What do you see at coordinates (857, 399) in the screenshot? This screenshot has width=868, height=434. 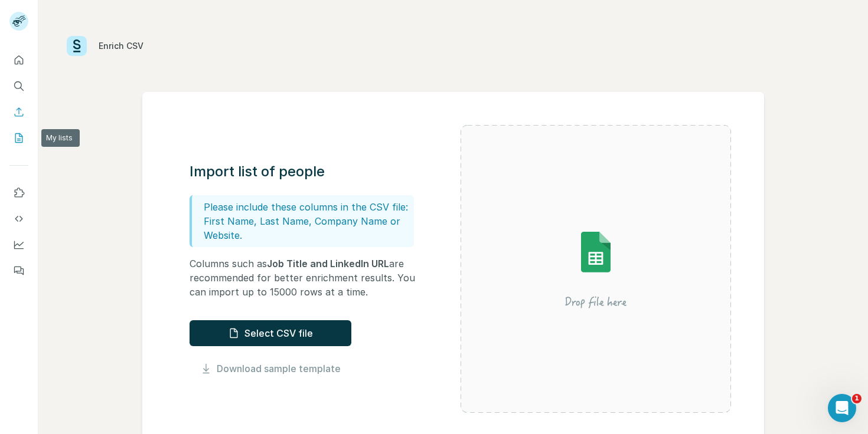 I see `span: 1` at bounding box center [857, 399].